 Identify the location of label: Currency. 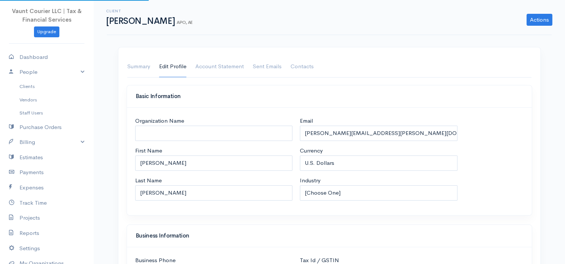
(311, 151).